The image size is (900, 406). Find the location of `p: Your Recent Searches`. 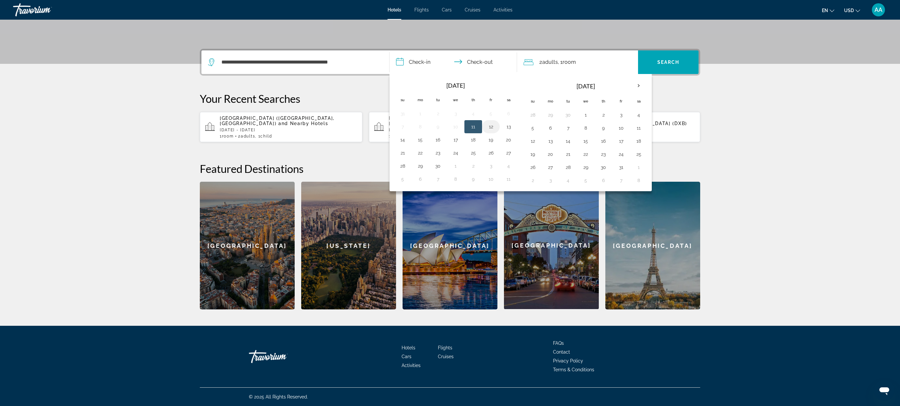

p: Your Recent Searches is located at coordinates (450, 98).